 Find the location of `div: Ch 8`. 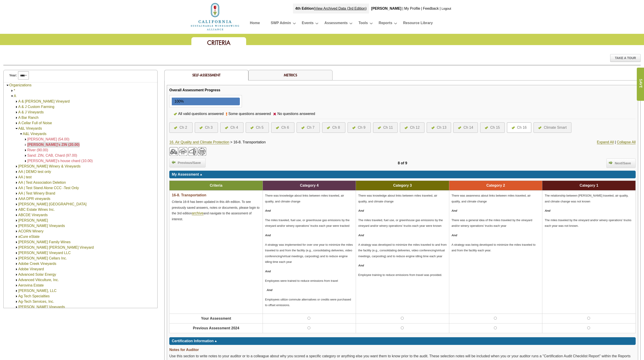

div: Ch 8 is located at coordinates (336, 127).